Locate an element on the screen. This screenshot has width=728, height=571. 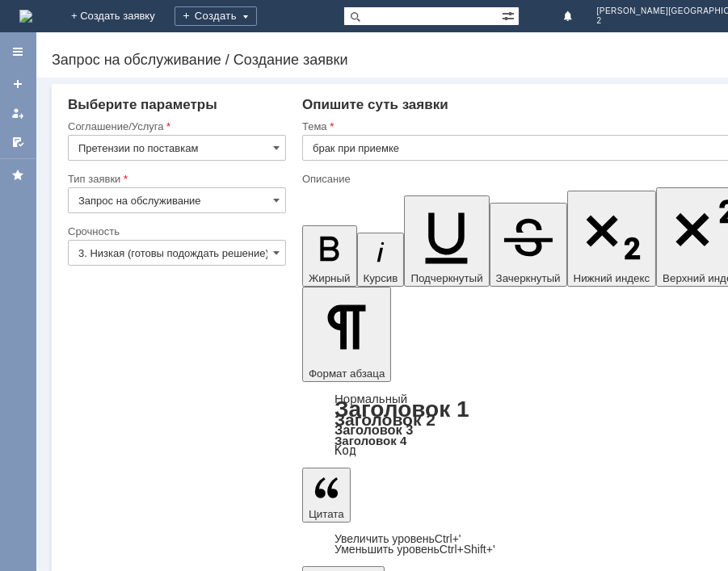
span: Подчеркнутый is located at coordinates (447, 278).